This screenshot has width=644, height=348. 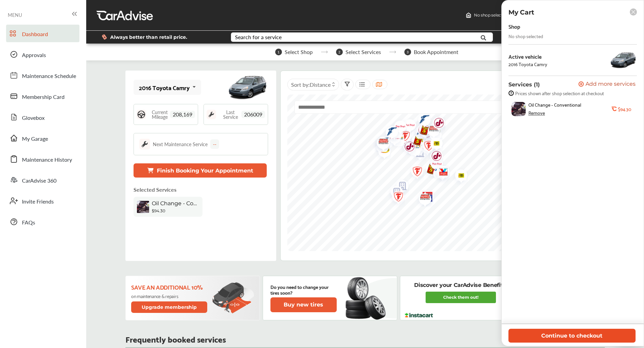 What do you see at coordinates (200, 171) in the screenshot?
I see `button: Finish Booking Your Appointment` at bounding box center [200, 171].